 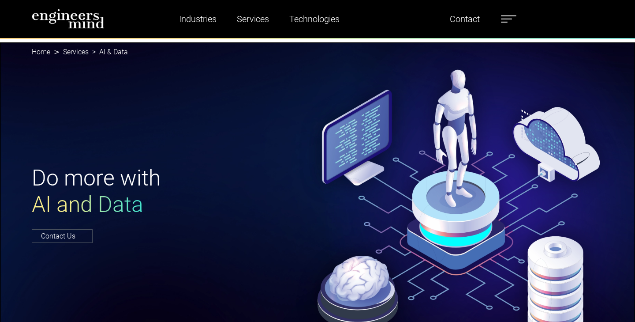 I want to click on a: Technologies, so click(x=315, y=19).